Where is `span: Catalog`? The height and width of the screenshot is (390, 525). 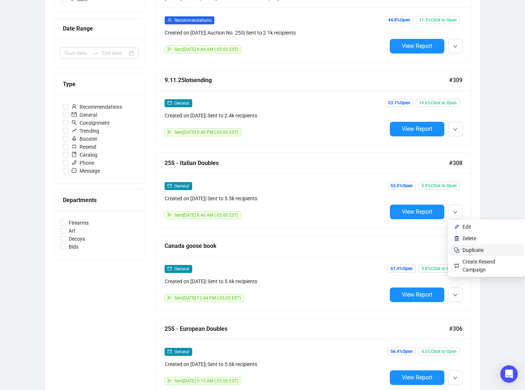
span: Catalog is located at coordinates (84, 155).